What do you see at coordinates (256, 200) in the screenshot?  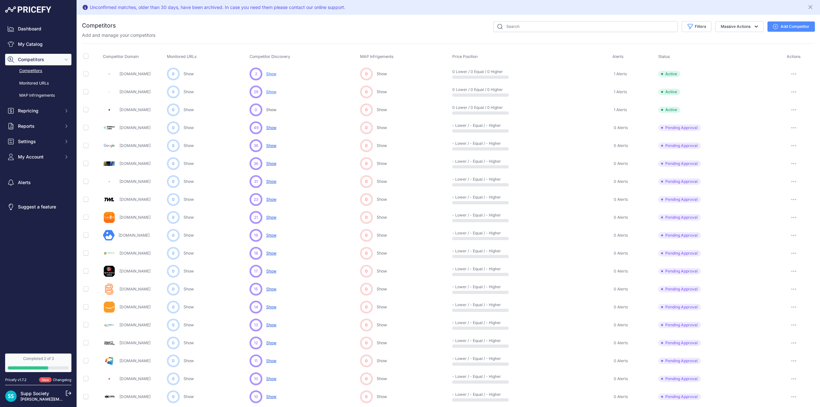 I see `span: 23` at bounding box center [256, 200].